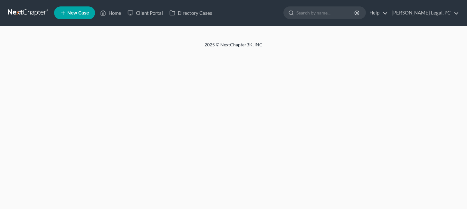 The image size is (467, 209). I want to click on a: Home, so click(110, 13).